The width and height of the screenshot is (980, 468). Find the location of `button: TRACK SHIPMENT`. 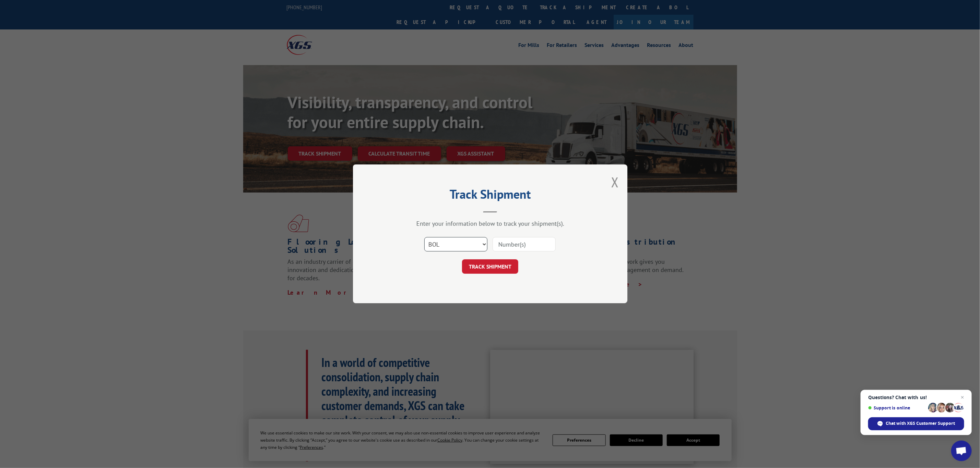

button: TRACK SHIPMENT is located at coordinates (490, 267).